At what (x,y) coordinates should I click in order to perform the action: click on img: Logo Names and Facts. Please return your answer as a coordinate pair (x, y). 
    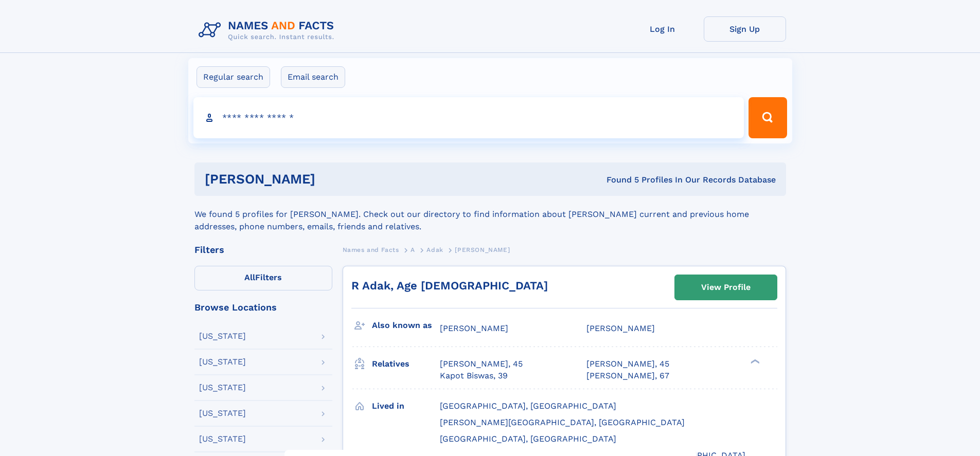
    Looking at the image, I should click on (268, 30).